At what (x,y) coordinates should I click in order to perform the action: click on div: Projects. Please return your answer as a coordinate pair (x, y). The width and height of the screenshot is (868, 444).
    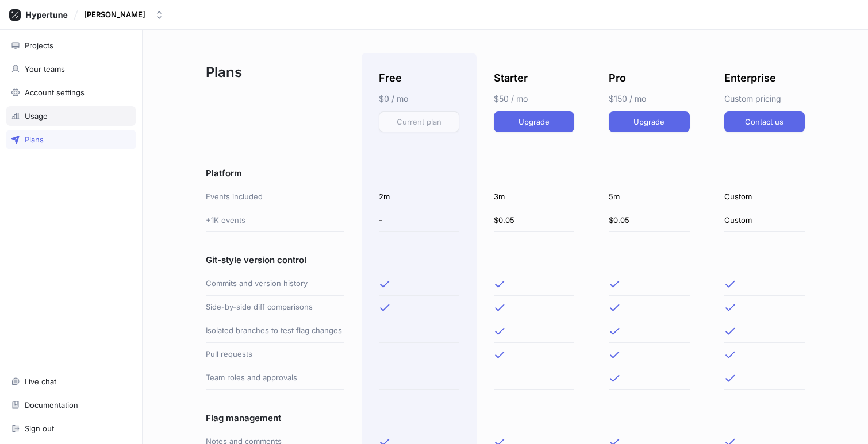
    Looking at the image, I should click on (39, 45).